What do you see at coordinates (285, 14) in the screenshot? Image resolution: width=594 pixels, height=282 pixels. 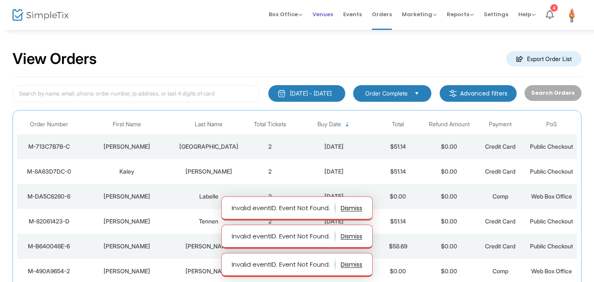 I see `span: Box Office` at bounding box center [285, 14].